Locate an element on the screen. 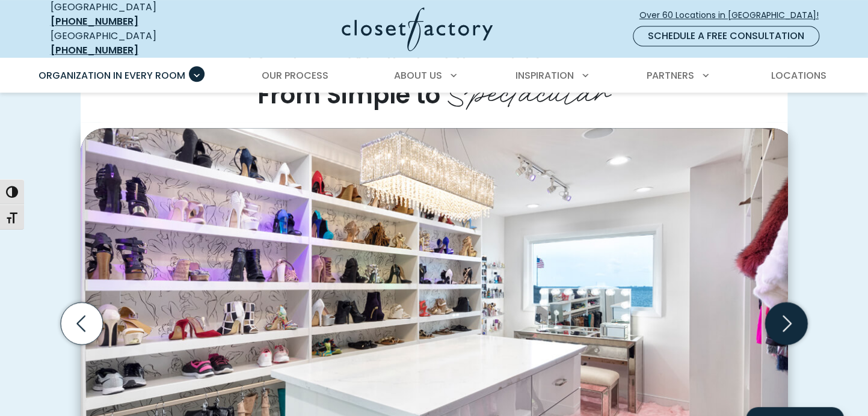 The height and width of the screenshot is (416, 868). button: Next slide is located at coordinates (786, 323).